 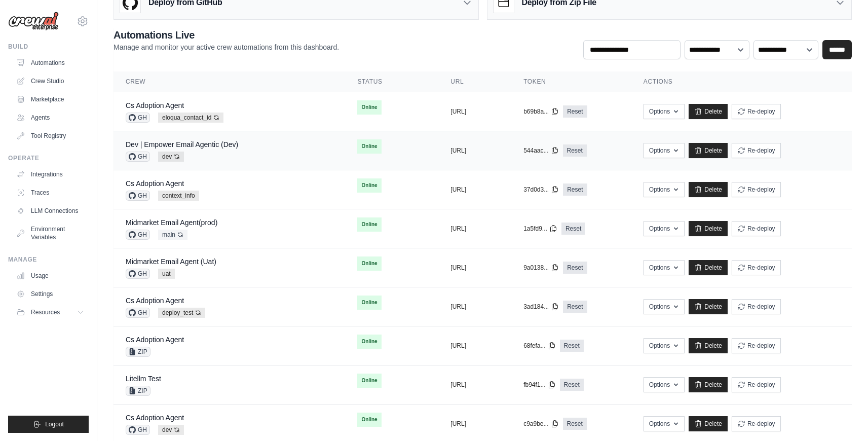 I want to click on span: eloqua_contact_id, so click(x=191, y=117).